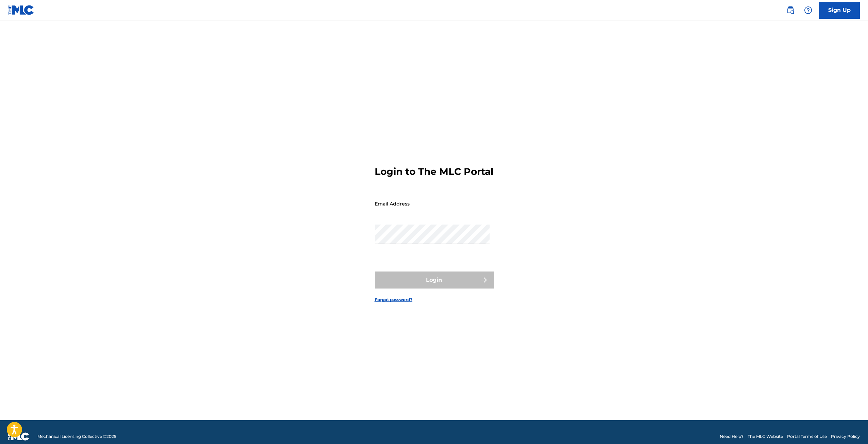 The image size is (868, 444). What do you see at coordinates (732, 436) in the screenshot?
I see `a: Need Help?` at bounding box center [732, 436].